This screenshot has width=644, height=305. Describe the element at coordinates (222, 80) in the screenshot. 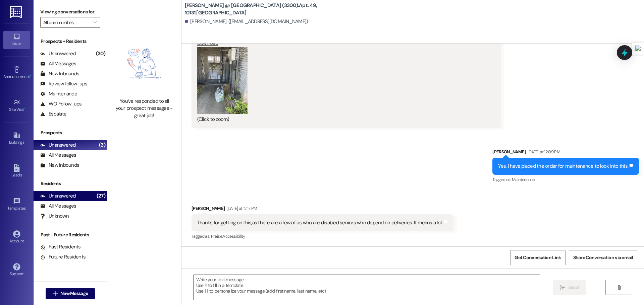

I see `button: Zoom image` at that location.